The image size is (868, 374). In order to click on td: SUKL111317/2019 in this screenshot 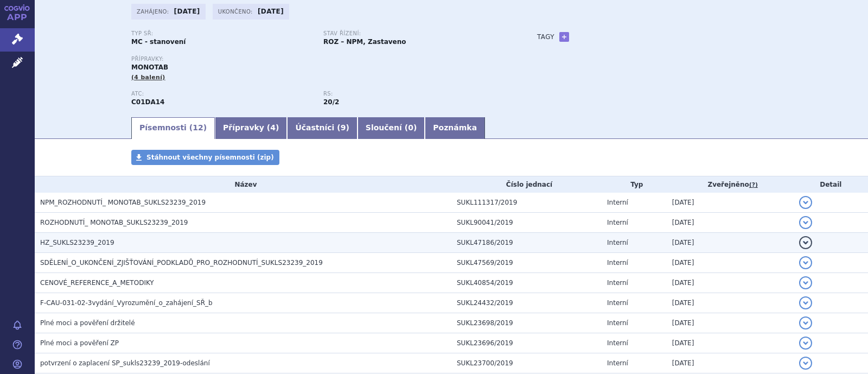, I will do `click(526, 202)`.